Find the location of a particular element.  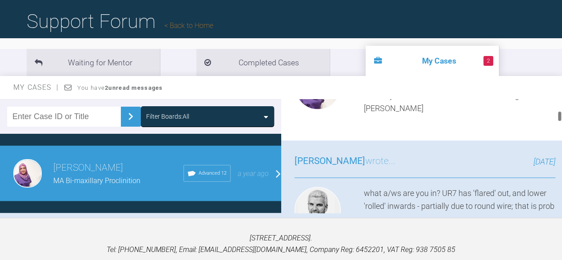

li: My Cases is located at coordinates (432, 61).